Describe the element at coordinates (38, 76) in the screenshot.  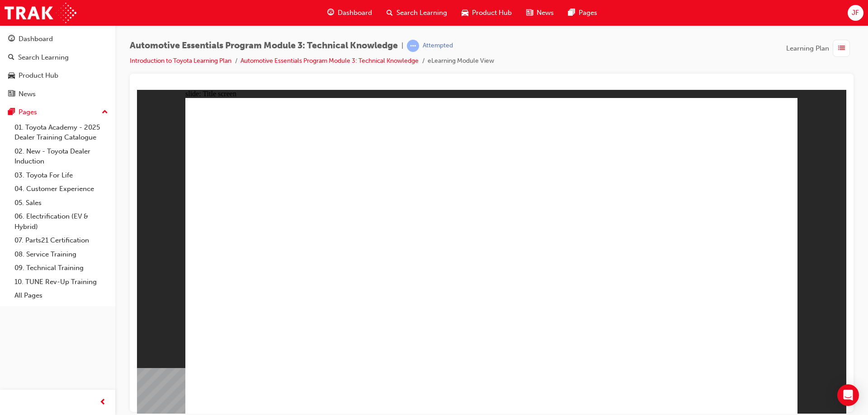
I see `div: Product Hub` at that location.